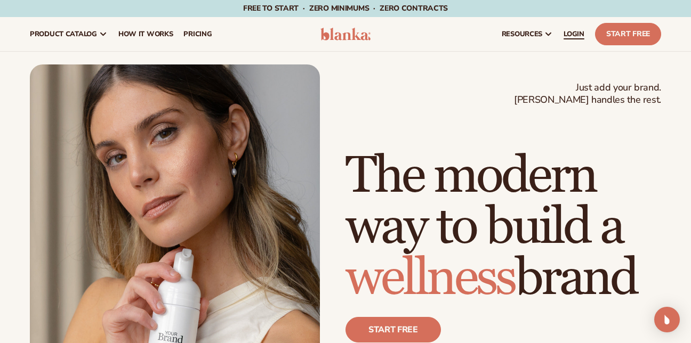 Image resolution: width=691 pixels, height=343 pixels. Describe the element at coordinates (393, 330) in the screenshot. I see `a: Start free` at that location.